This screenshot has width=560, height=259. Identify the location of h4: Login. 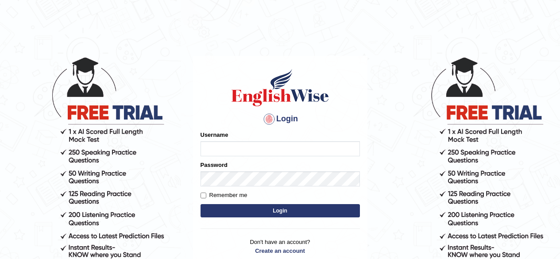
(280, 119).